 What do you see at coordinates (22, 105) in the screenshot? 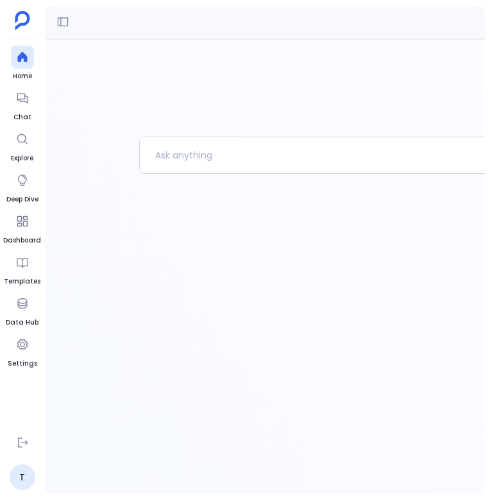
I see `a: Chat` at bounding box center [22, 105].